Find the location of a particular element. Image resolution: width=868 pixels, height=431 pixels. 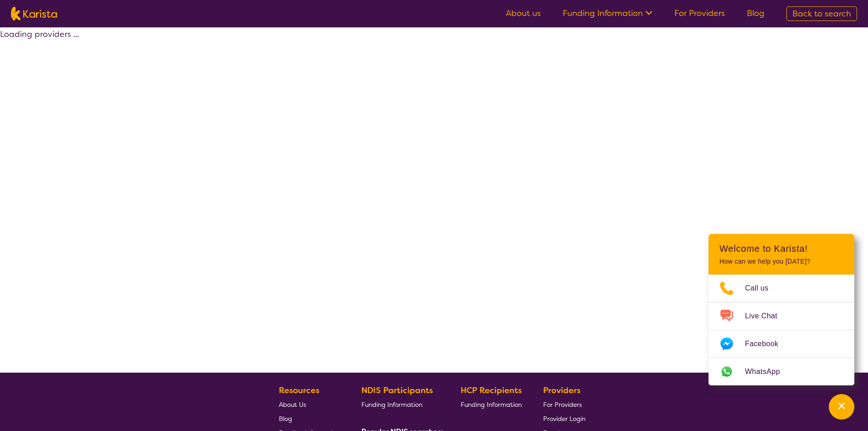

span: Back to search is located at coordinates (822, 14).